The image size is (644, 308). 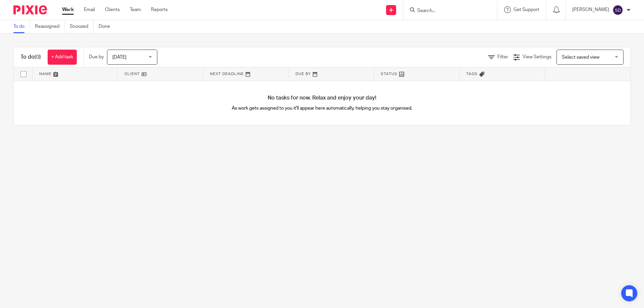 What do you see at coordinates (38, 57) in the screenshot?
I see `span: (0)` at bounding box center [38, 57].